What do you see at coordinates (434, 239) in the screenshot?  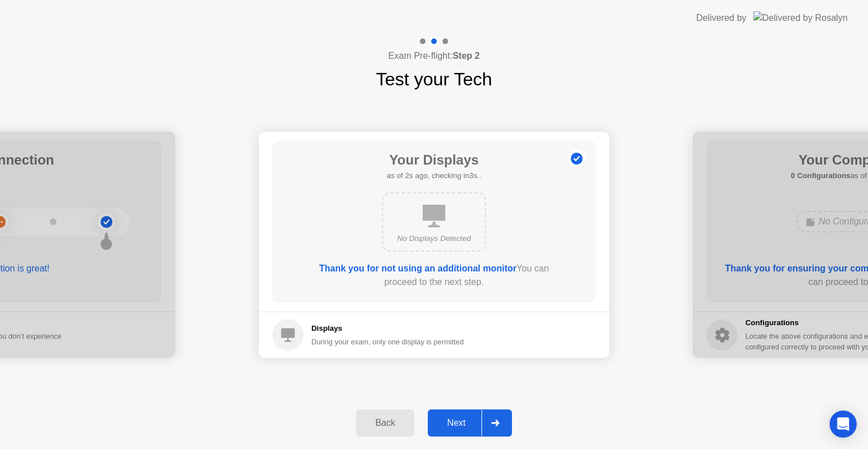 I see `div: No Displays Detected` at bounding box center [434, 239].